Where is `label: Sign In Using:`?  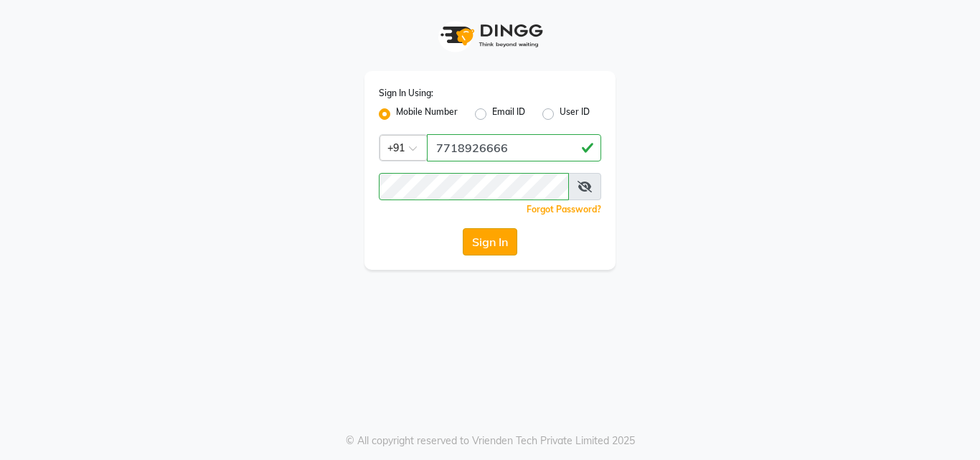 label: Sign In Using: is located at coordinates (407, 93).